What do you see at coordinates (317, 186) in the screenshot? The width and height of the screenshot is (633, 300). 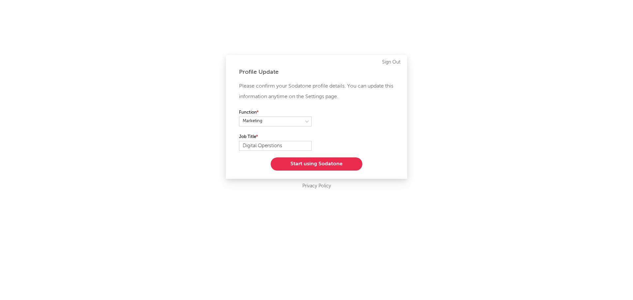 I see `a: Privacy Policy` at bounding box center [317, 186].